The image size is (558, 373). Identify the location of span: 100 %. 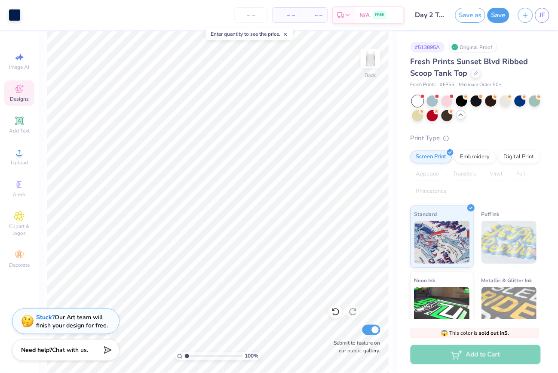
(252, 356).